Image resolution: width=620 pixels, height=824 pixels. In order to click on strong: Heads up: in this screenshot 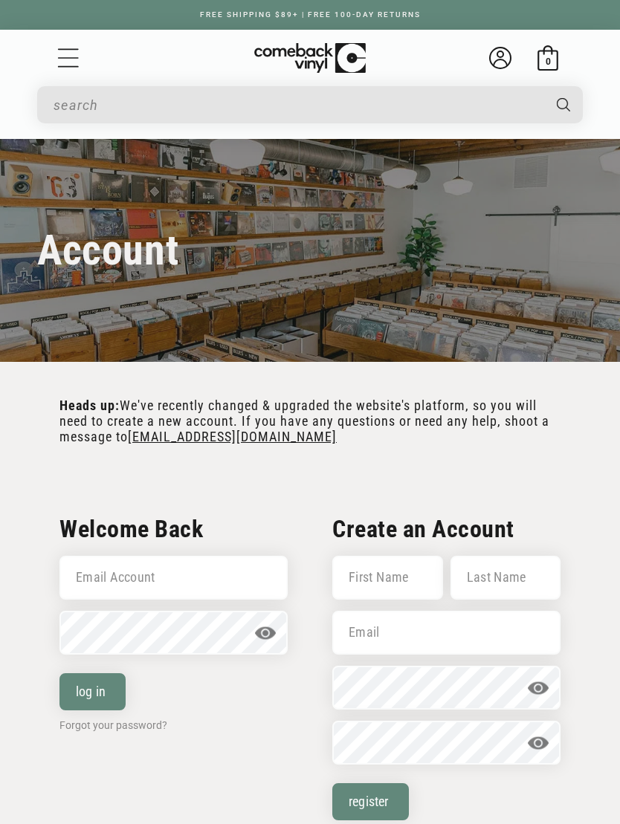, I will do `click(89, 405)`.